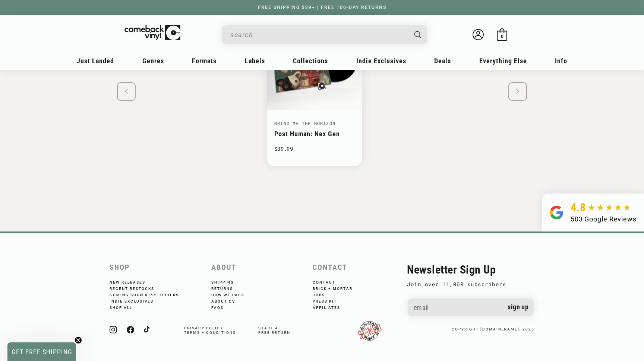 This screenshot has height=361, width=644. I want to click on a: Jobs, so click(324, 294).